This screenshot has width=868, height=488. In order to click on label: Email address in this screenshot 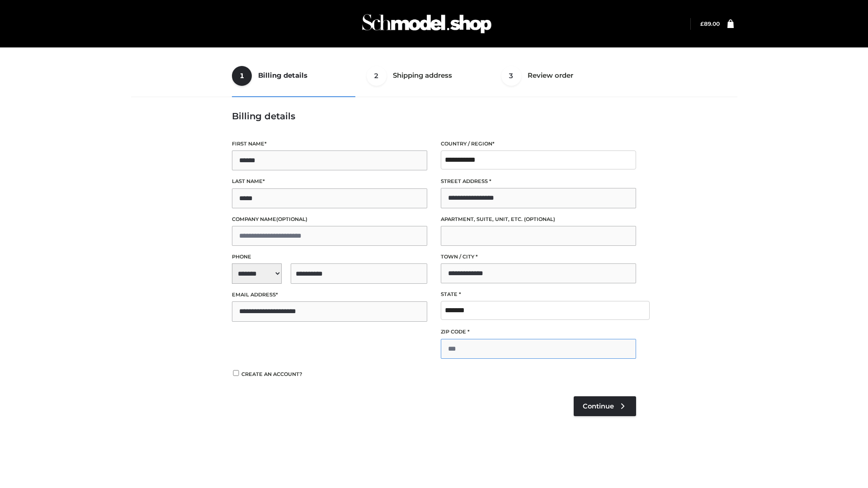, I will do `click(330, 295)`.